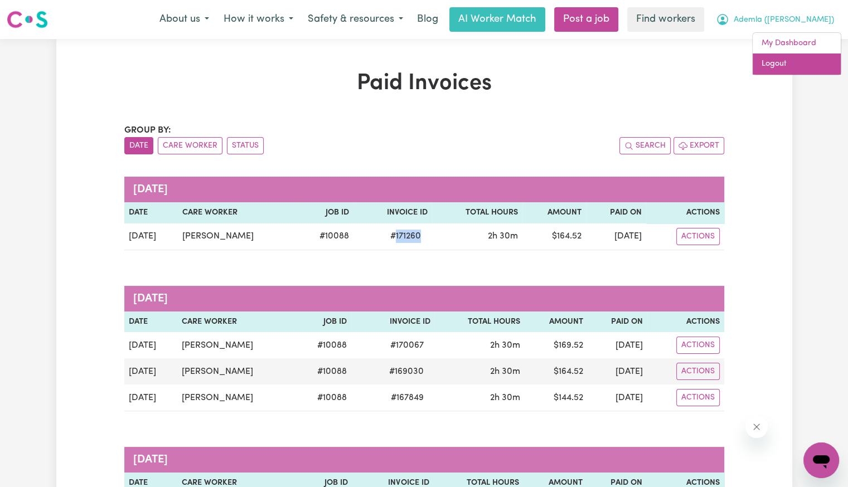  I want to click on a: AI Worker Match, so click(497, 20).